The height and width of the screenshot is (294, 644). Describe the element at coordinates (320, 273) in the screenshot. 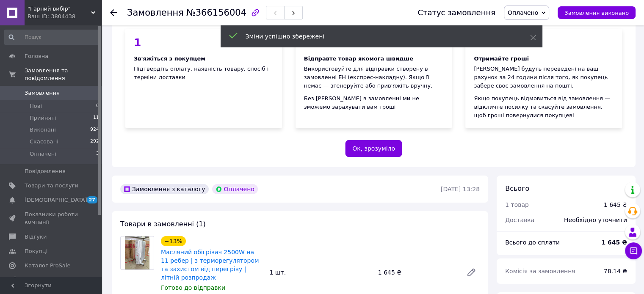

I see `div: 1 шт.` at that location.